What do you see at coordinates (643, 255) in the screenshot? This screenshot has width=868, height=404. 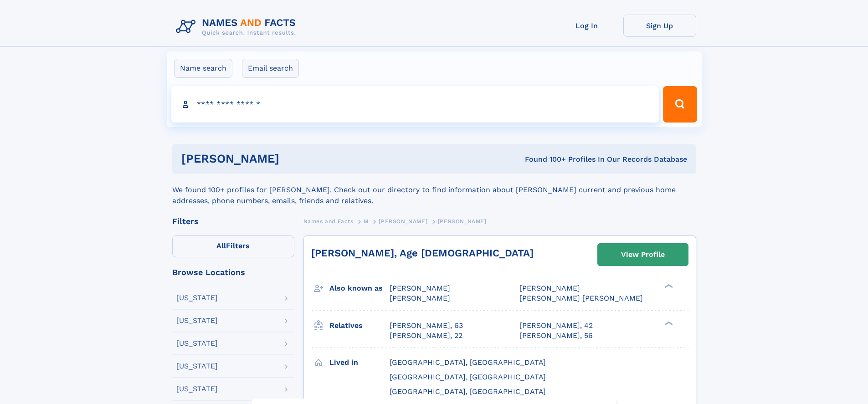 I see `a: View Profile` at bounding box center [643, 255].